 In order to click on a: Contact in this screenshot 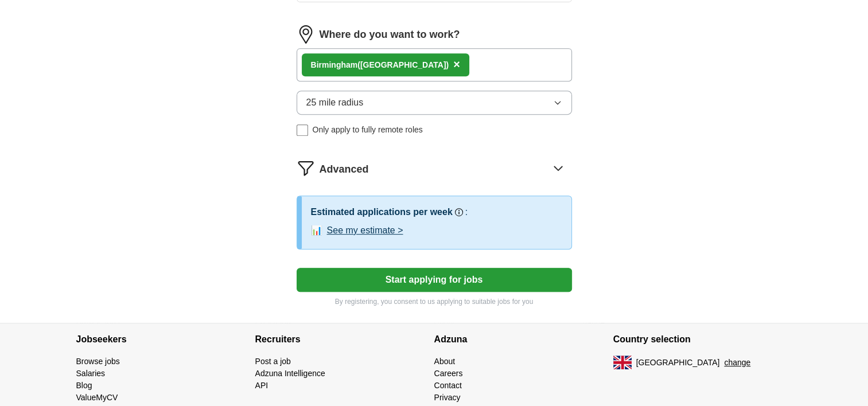, I will do `click(448, 386)`.